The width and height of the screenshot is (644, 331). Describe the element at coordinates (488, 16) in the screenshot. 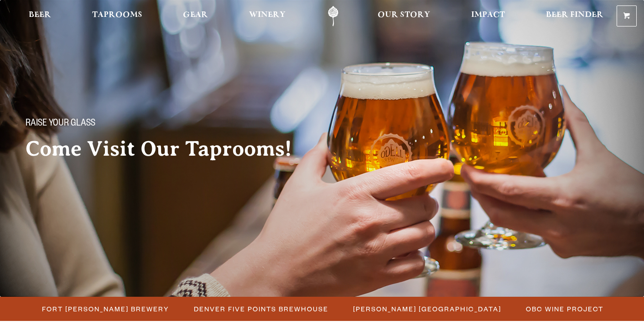

I see `a: Impact` at that location.